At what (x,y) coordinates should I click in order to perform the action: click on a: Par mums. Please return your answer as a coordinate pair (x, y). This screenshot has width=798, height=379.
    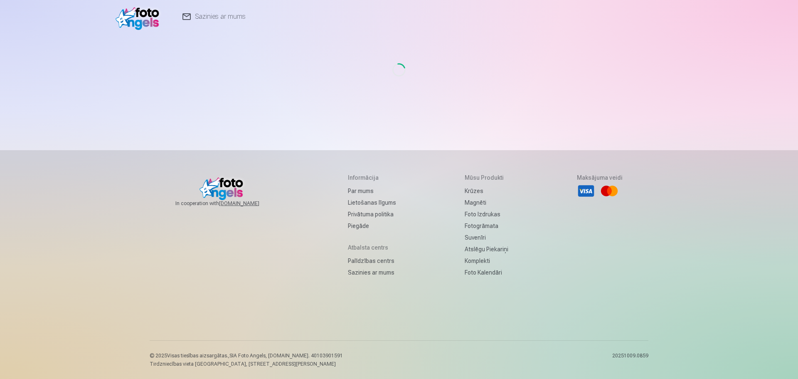
    Looking at the image, I should click on (372, 191).